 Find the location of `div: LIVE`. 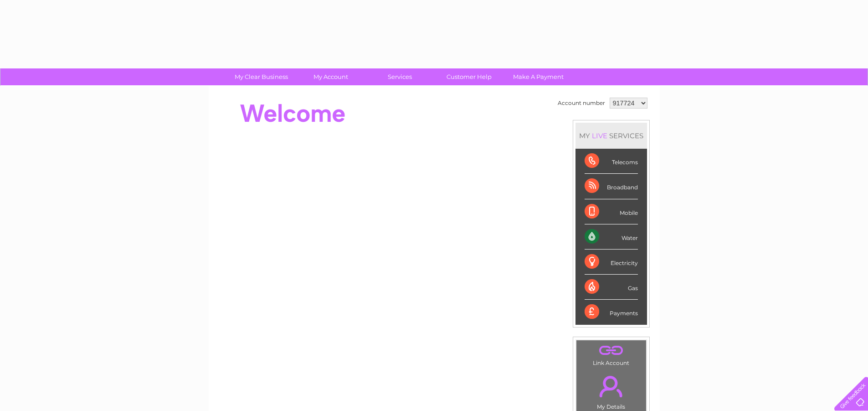

div: LIVE is located at coordinates (600, 136).